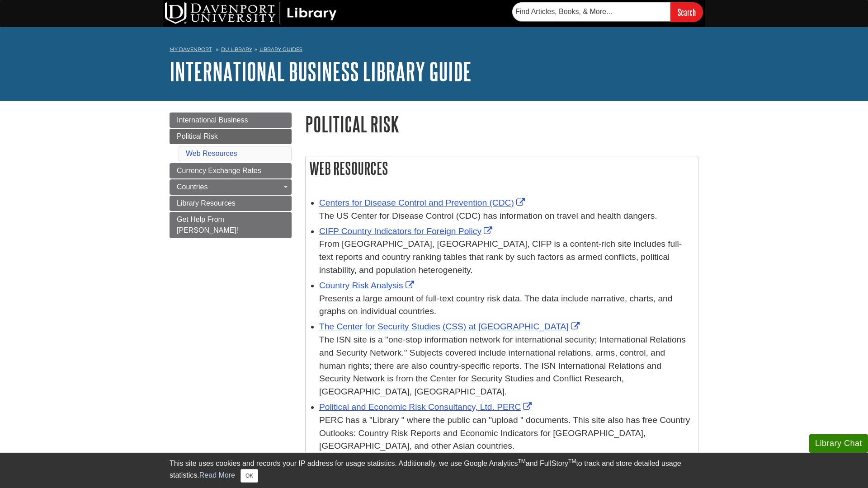 The height and width of the screenshot is (488, 868). Describe the element at coordinates (506, 306) in the screenshot. I see `div: Presents a large amount of full-text country risk data. The data include narrative, charts, and g...` at that location.